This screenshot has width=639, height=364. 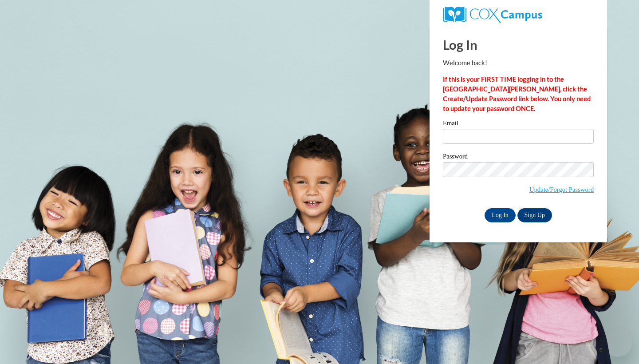 I want to click on h1: Log In, so click(x=518, y=44).